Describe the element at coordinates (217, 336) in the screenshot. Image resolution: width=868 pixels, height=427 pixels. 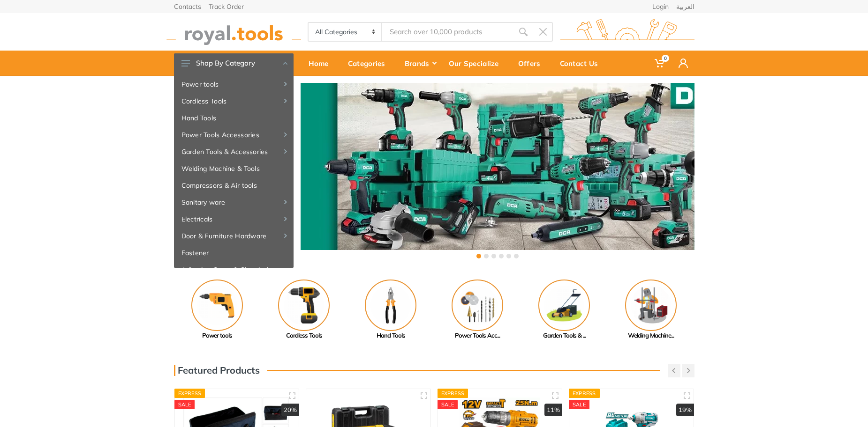
I see `div: Power tools` at that location.